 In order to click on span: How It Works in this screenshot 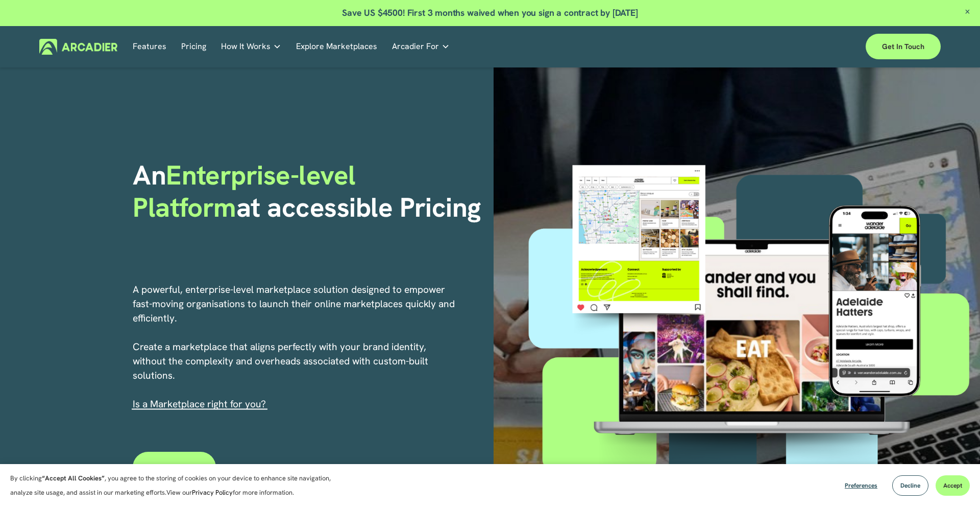, I will do `click(245, 46)`.